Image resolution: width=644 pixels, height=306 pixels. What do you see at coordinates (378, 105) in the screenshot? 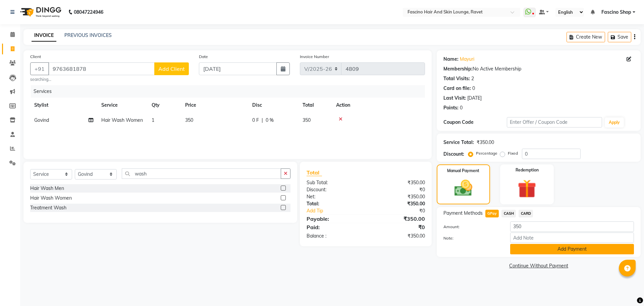
I see `th: Action` at bounding box center [378, 105].